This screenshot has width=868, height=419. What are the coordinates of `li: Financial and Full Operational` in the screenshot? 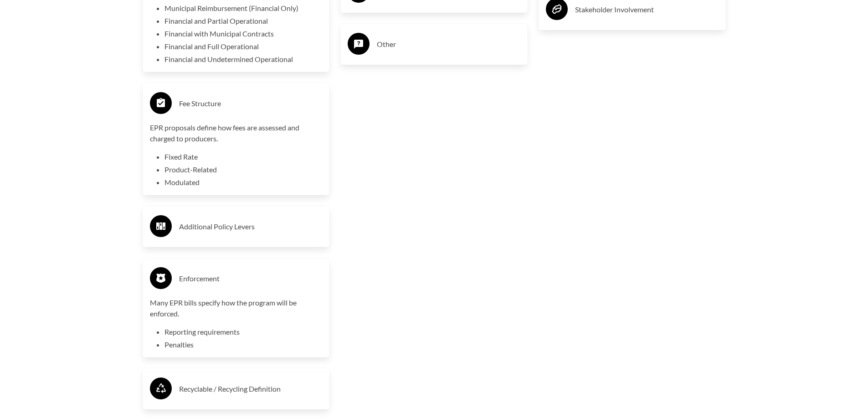 It's located at (244, 47).